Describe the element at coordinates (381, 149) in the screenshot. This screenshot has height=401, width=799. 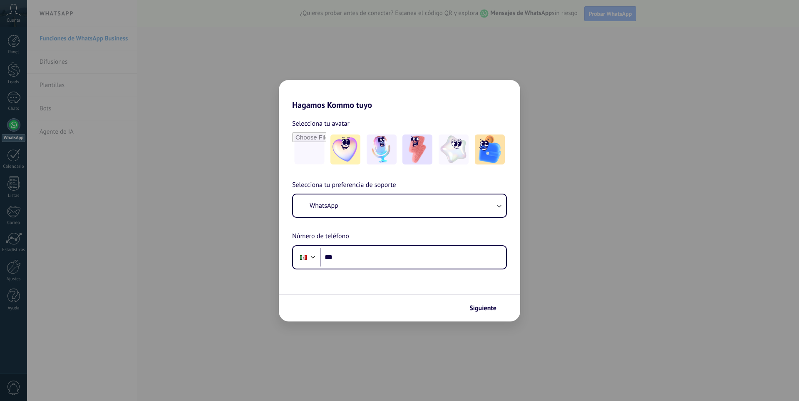
I see `img: -2.jpeg` at that location.